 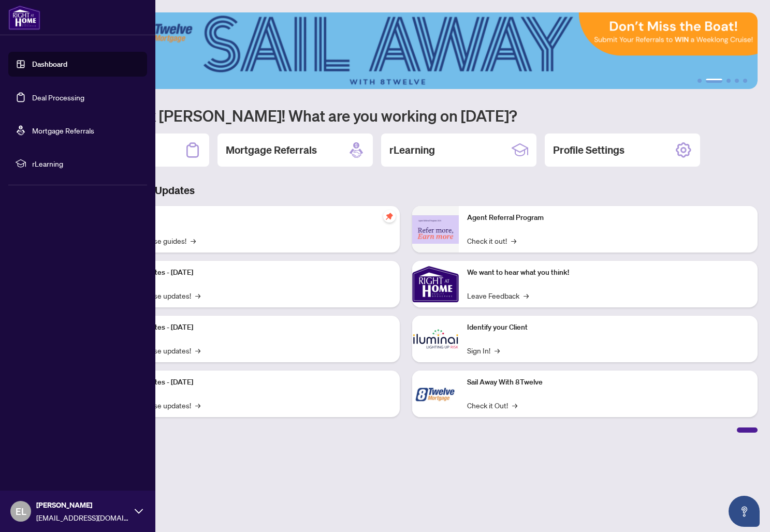 I want to click on span: pushpin, so click(x=389, y=216).